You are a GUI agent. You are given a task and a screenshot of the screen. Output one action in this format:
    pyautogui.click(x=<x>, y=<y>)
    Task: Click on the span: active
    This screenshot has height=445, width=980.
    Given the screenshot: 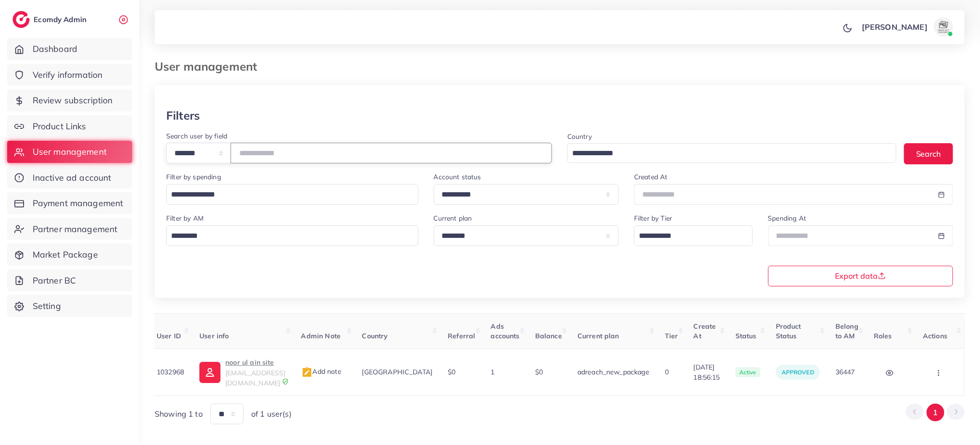 What is the action you would take?
    pyautogui.click(x=748, y=372)
    